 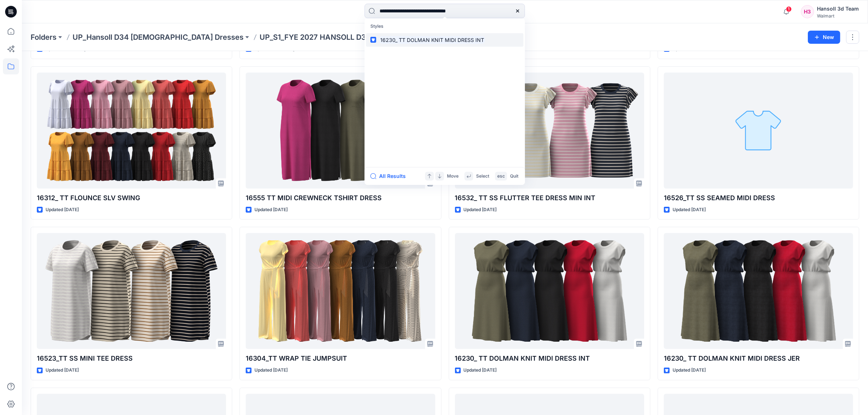 I want to click on a: 16304_TT WRAP TIE JUMPSUIT, so click(x=340, y=290).